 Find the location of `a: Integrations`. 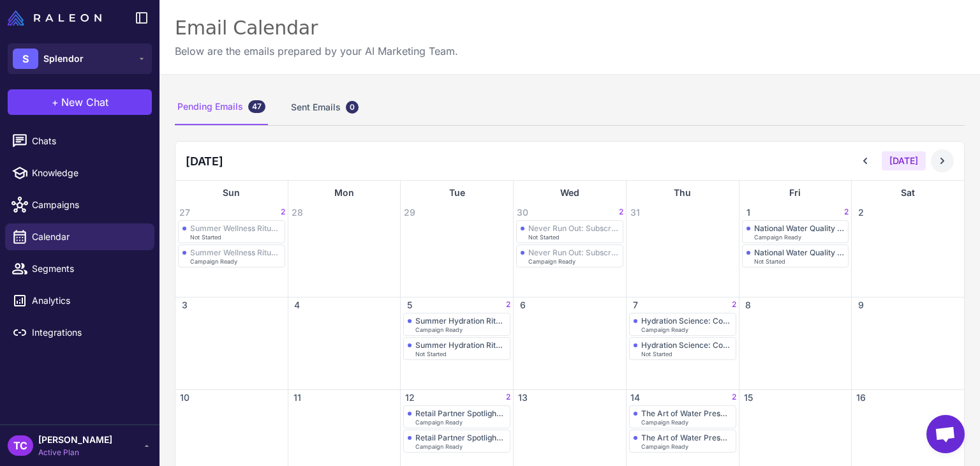

a: Integrations is located at coordinates (80, 333).